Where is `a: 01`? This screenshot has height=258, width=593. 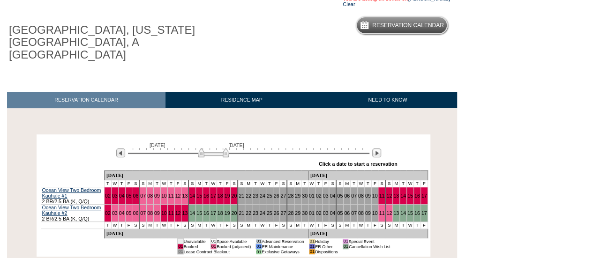 a: 01 is located at coordinates (311, 196).